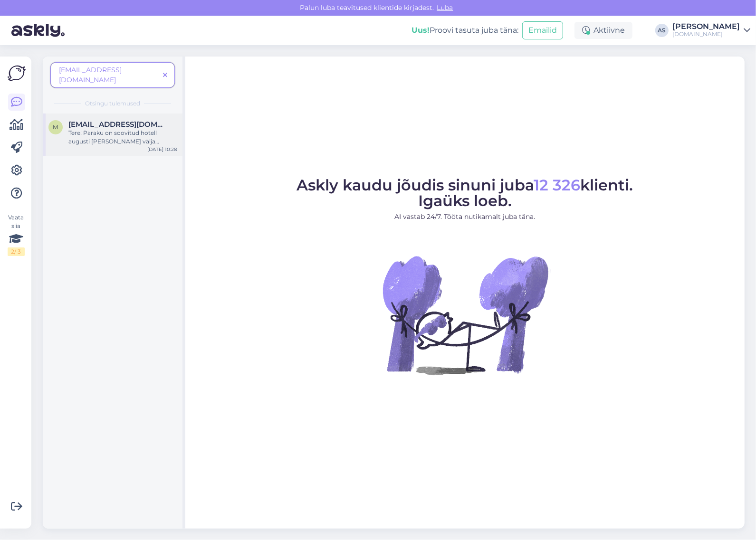 The width and height of the screenshot is (756, 540). What do you see at coordinates (543, 30) in the screenshot?
I see `button: Emailid` at bounding box center [543, 30].